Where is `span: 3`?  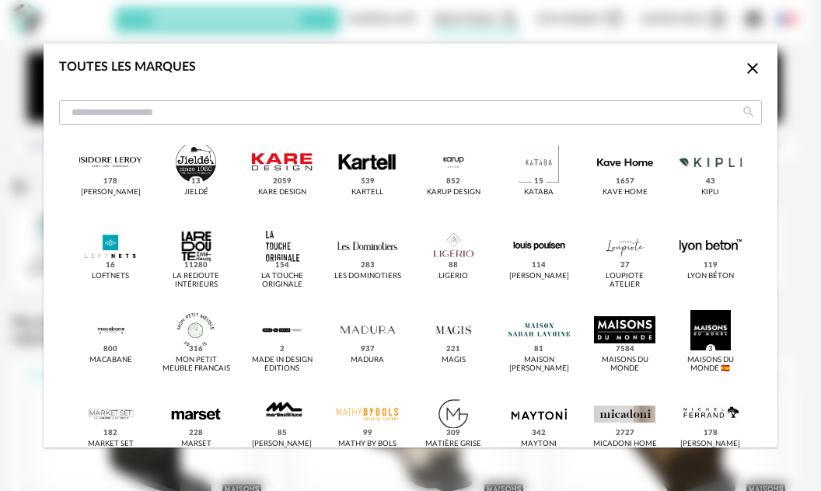 span: 3 is located at coordinates (711, 350).